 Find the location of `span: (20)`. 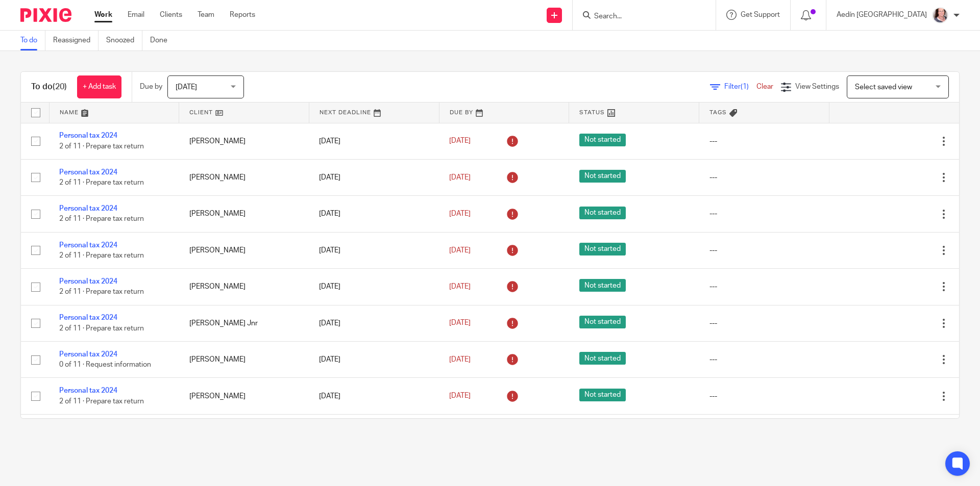

span: (20) is located at coordinates (60, 87).